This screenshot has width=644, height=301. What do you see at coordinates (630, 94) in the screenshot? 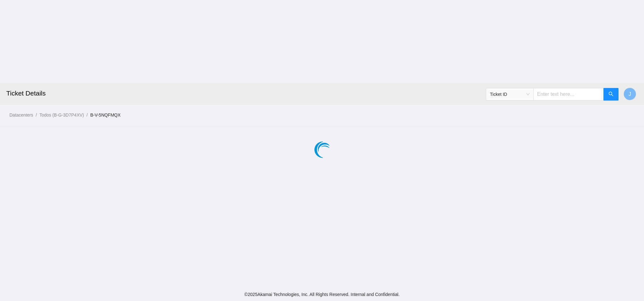
I see `button: J` at bounding box center [630, 94].